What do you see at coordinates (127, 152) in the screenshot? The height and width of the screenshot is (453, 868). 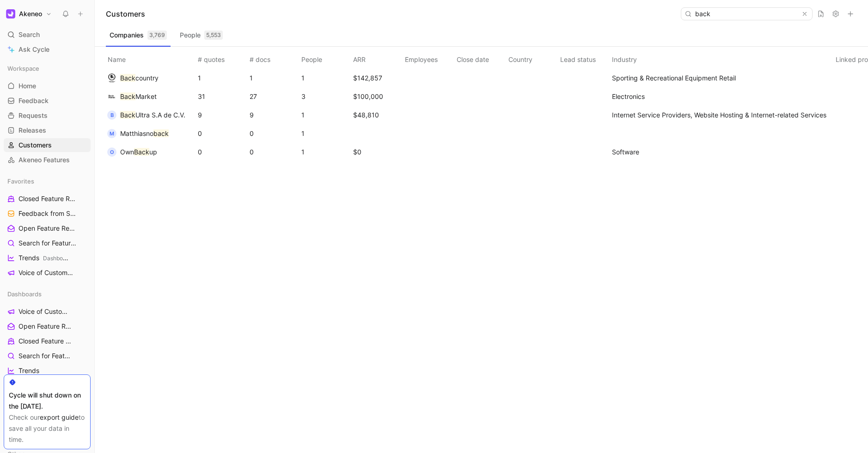 I see `span: Own` at bounding box center [127, 152].